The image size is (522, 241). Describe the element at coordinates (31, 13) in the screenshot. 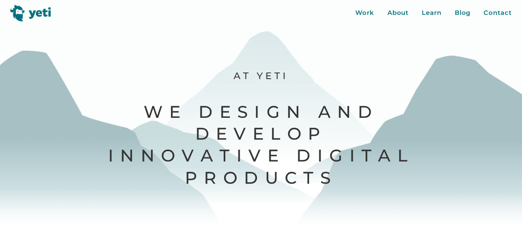

I see `img: Yeti logo` at that location.